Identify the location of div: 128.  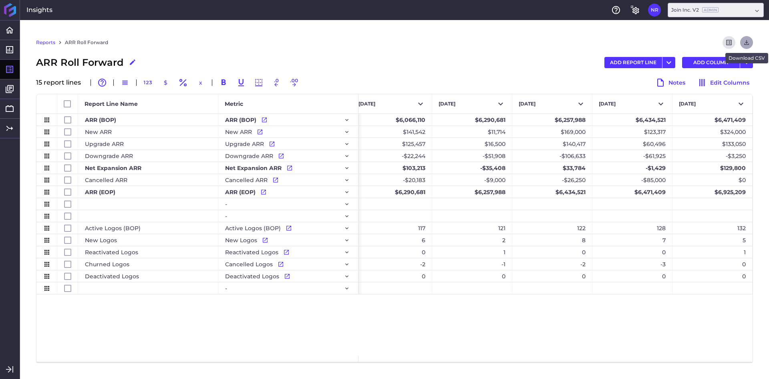
(633, 228).